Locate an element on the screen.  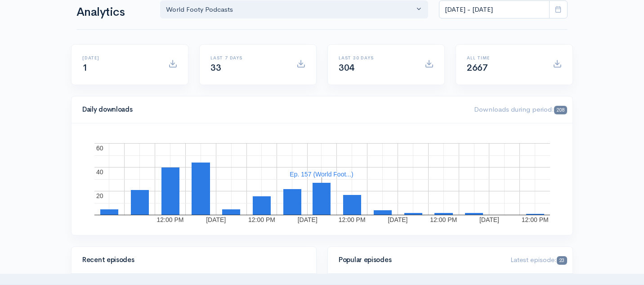
text: Ep. 157 (World Foot...) is located at coordinates (321, 174).